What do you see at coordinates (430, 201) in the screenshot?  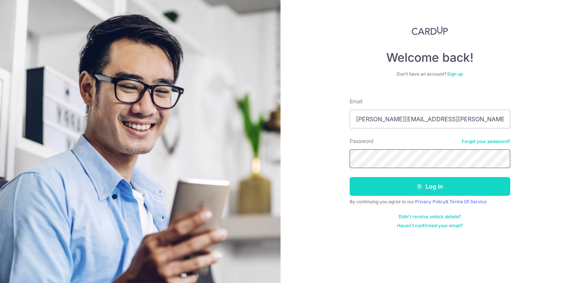 I see `div: By continuing you agree to our &` at bounding box center [430, 201].